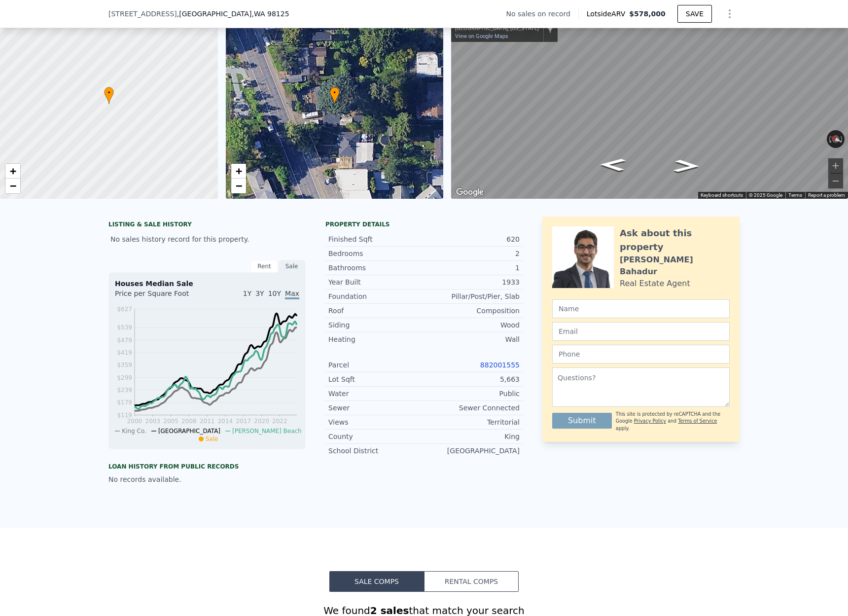  What do you see at coordinates (648, 14) in the screenshot?
I see `span: $578,000` at bounding box center [648, 14].